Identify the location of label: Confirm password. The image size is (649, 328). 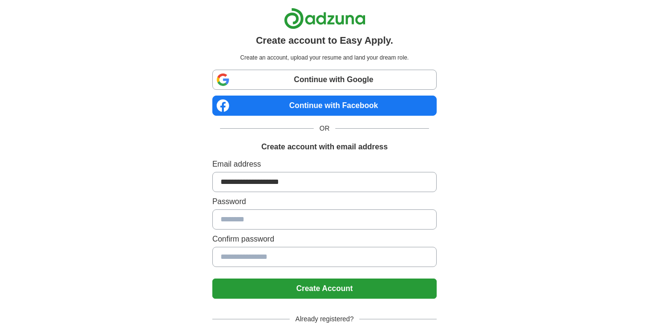
(324, 239).